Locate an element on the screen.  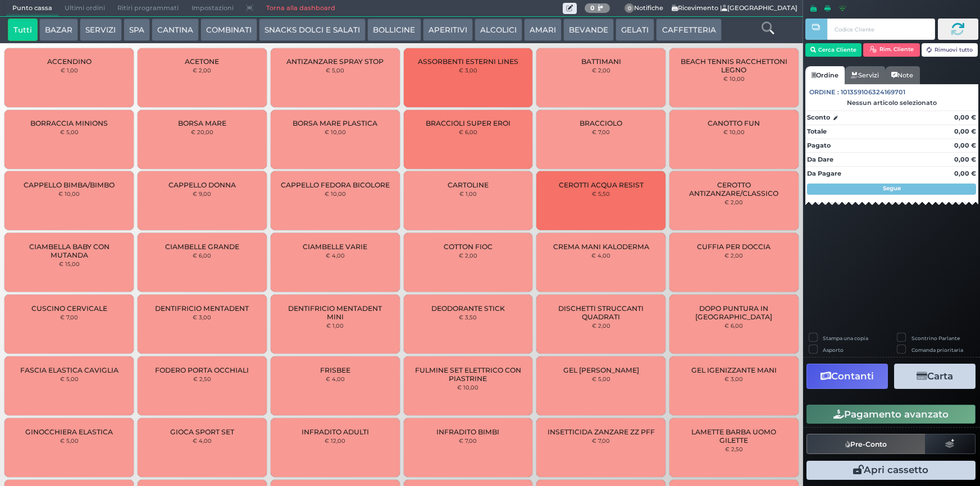
small: € 3,50 is located at coordinates (468, 317).